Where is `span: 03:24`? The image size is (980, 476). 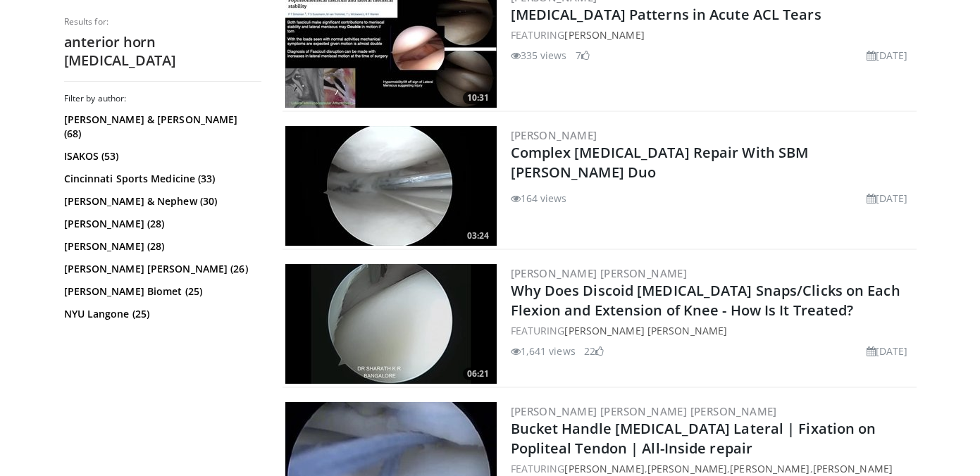 span: 03:24 is located at coordinates (477, 236).